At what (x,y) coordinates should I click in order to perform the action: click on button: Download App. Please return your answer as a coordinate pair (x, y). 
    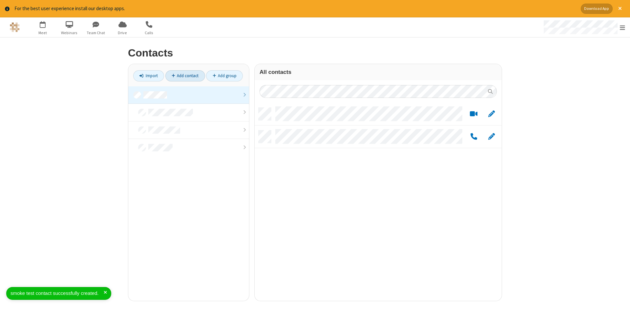
    Looking at the image, I should click on (596, 9).